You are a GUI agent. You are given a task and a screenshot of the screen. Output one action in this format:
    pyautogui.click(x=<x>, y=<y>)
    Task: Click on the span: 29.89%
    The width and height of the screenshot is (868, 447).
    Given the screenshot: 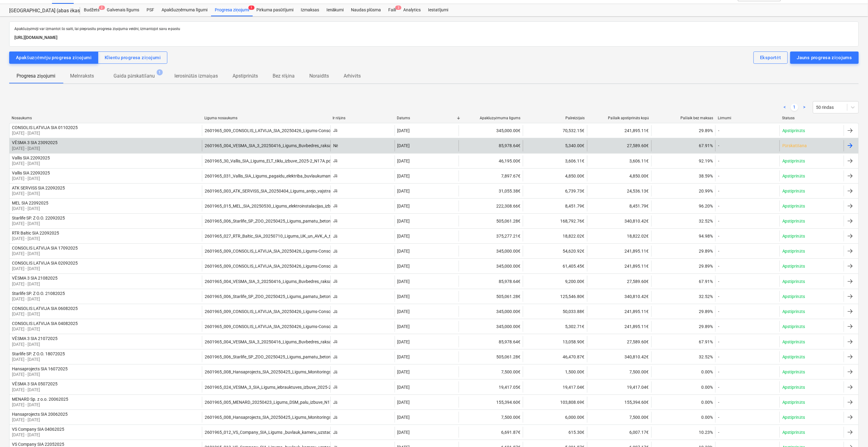 What is the action you would take?
    pyautogui.click(x=706, y=131)
    